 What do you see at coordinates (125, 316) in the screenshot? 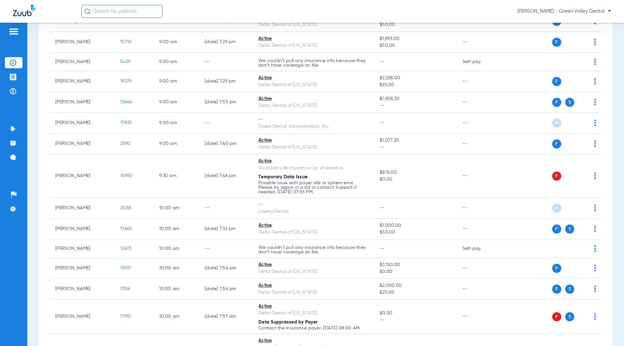
I see `span: 17951` at bounding box center [125, 316].